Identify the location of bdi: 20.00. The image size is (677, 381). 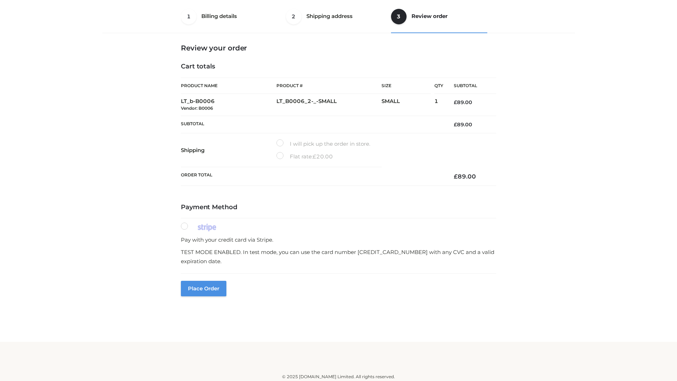
(323, 156).